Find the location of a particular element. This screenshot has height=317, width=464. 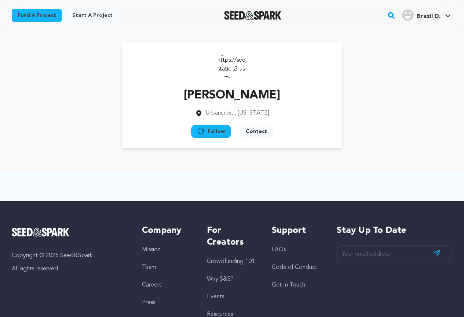

span: Brazil D.'s Profile is located at coordinates (426, 15).